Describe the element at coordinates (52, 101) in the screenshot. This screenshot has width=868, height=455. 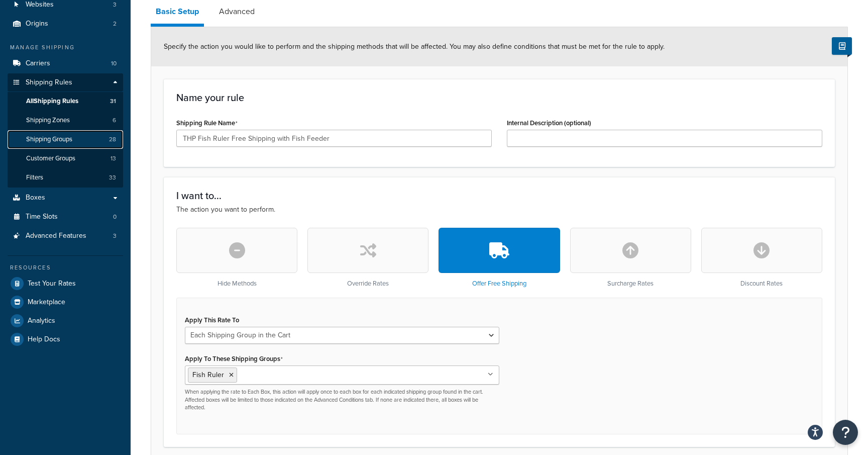
I see `span: All Shipping Rules` at that location.